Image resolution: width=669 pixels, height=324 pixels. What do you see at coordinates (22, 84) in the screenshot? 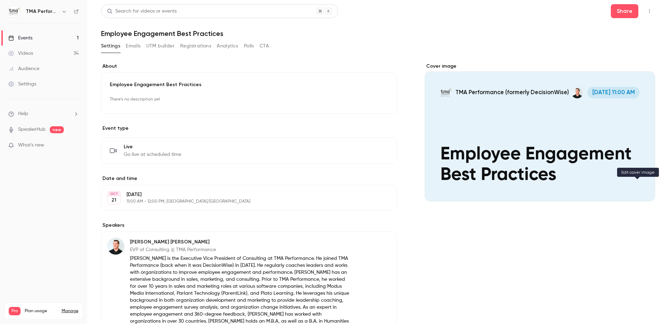
I see `div: Settings` at bounding box center [22, 84].